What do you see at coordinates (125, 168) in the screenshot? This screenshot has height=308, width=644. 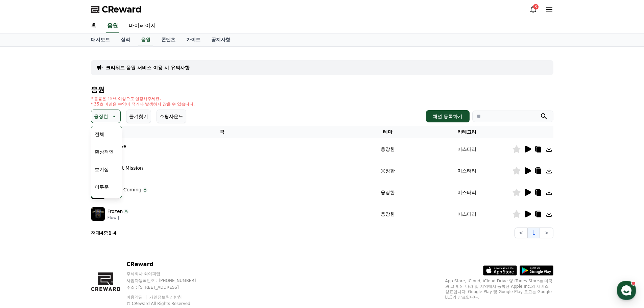 I see `p: Perfect Mission` at bounding box center [125, 168].